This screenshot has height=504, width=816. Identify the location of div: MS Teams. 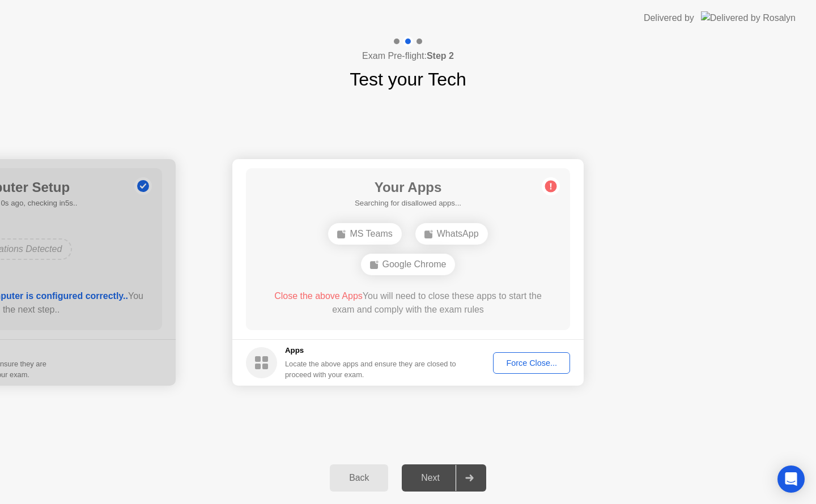
(364, 234).